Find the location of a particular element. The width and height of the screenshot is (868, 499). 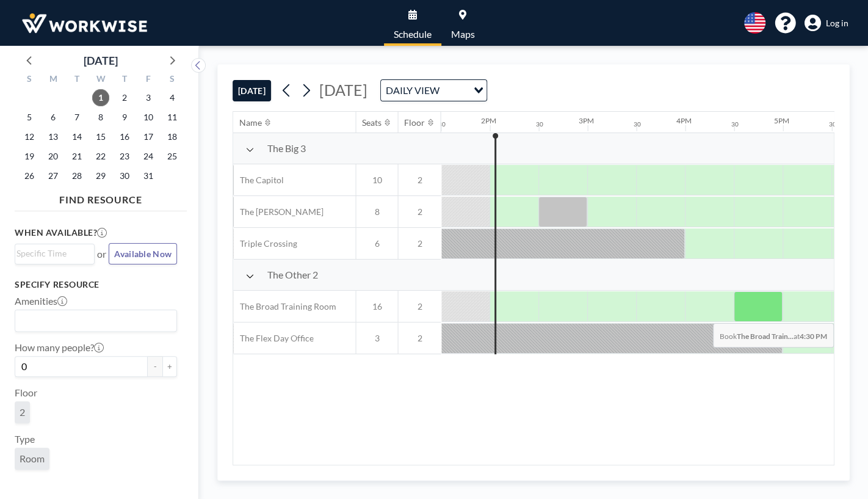

span: Saturday, October 25, 2025 is located at coordinates (172, 156).